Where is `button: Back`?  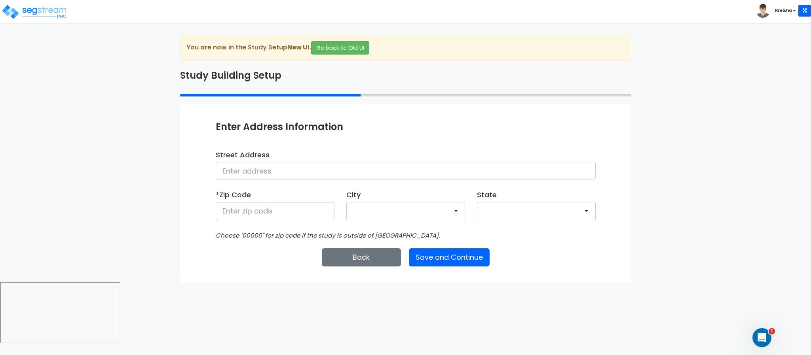 button: Back is located at coordinates (361, 258).